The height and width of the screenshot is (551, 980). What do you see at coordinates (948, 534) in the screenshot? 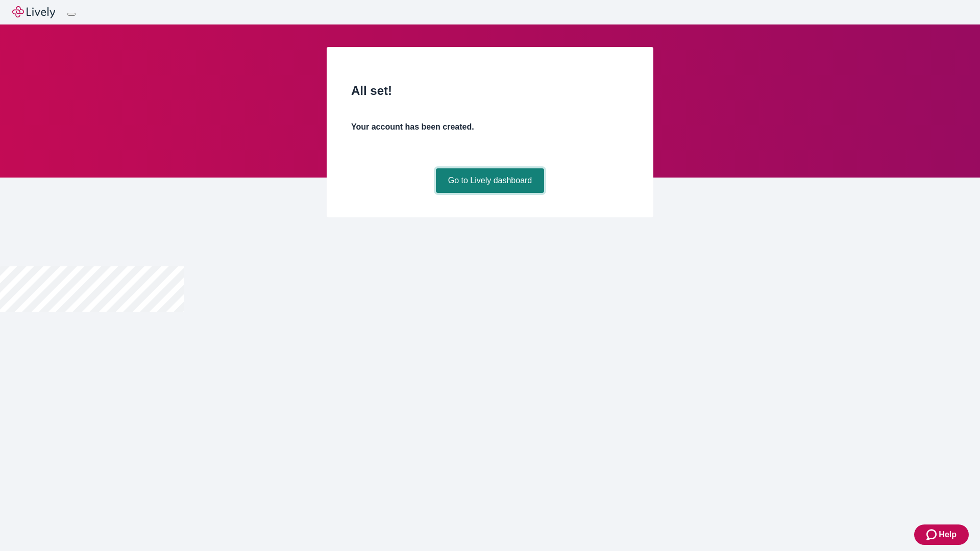
I see `span: Help` at bounding box center [948, 534].